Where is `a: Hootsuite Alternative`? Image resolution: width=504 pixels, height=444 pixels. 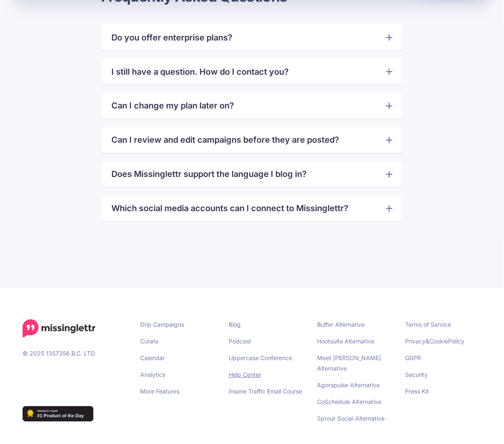
a: Hootsuite Alternative is located at coordinates (346, 341).